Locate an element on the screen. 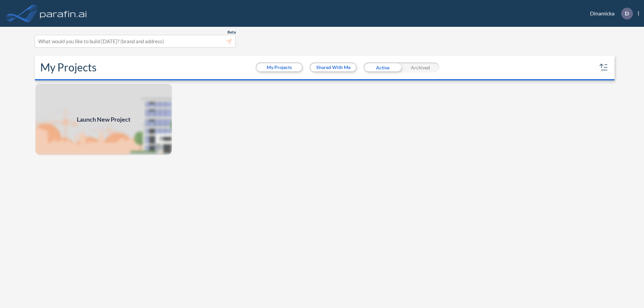 The width and height of the screenshot is (644, 308). span: Launch New Project is located at coordinates (104, 119).